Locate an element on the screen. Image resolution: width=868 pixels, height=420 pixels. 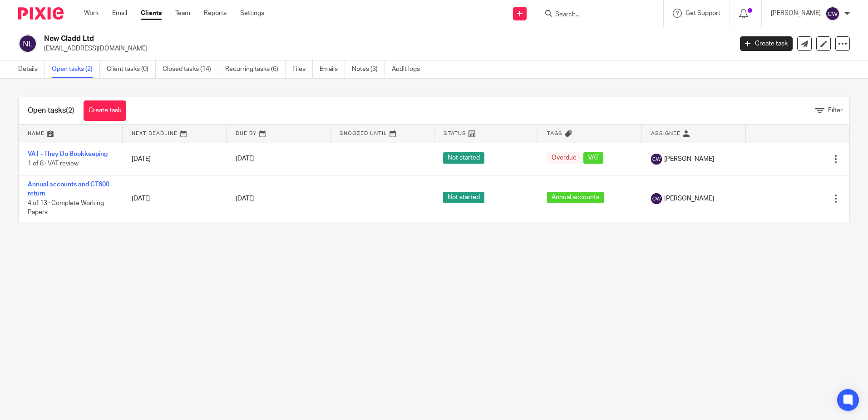
a: Open tasks (2) is located at coordinates (75, 69).